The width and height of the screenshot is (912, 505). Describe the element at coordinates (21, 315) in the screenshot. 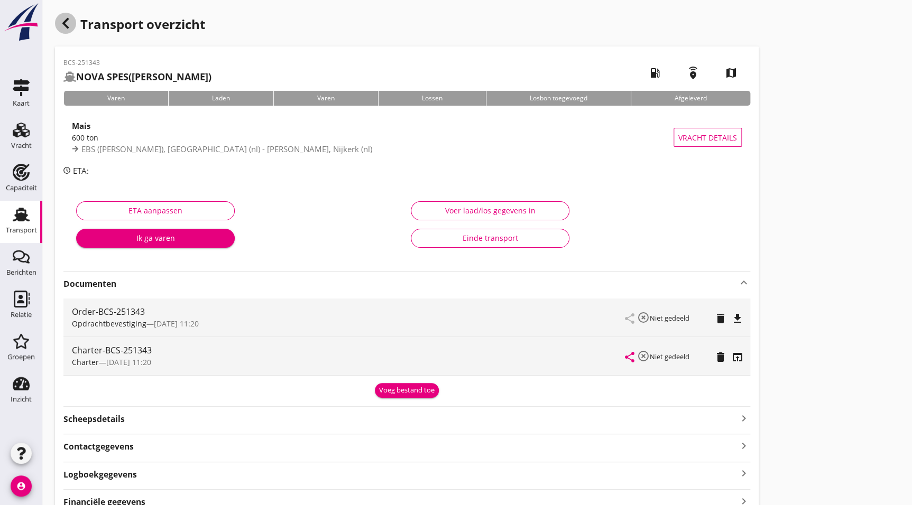

I see `div: Relatie` at that location.